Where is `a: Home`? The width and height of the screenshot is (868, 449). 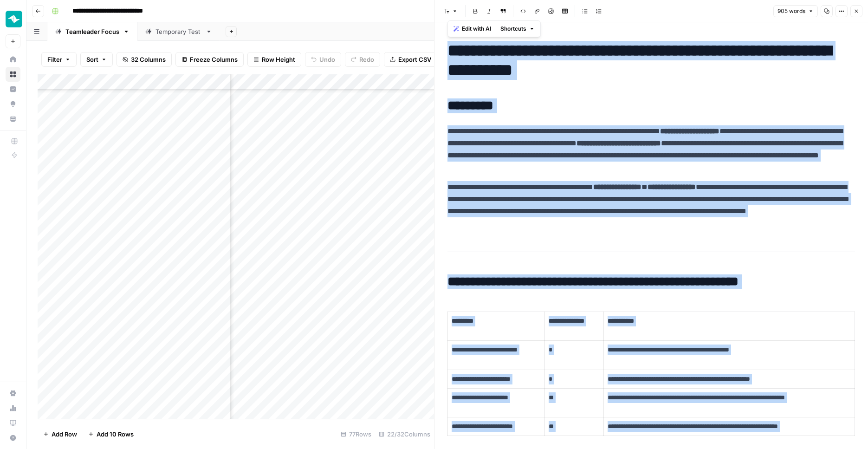 a: Home is located at coordinates (13, 59).